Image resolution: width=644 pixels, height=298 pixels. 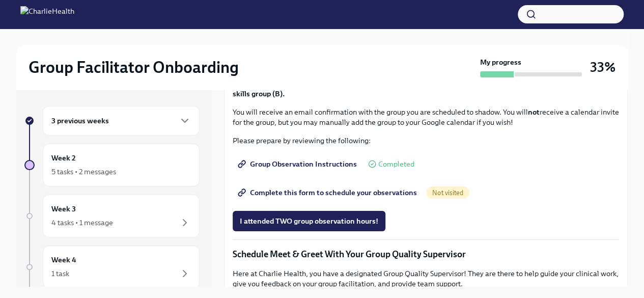 I want to click on img: CharlieHealth, so click(x=47, y=15).